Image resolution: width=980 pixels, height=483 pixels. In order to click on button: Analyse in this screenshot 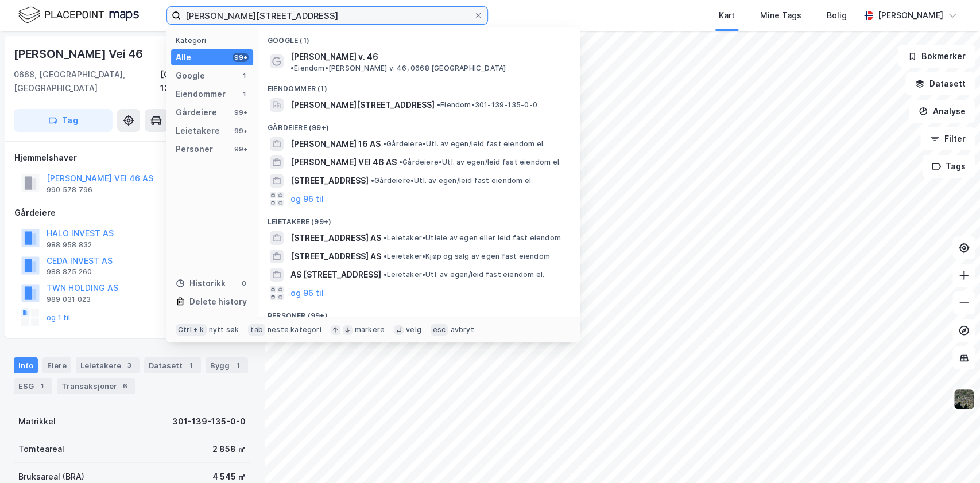, I will do `click(942, 111)`.